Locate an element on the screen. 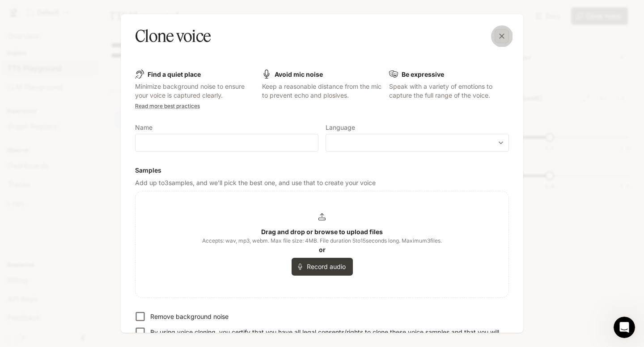 Image resolution: width=644 pixels, height=347 pixels. b: Find a quiet place is located at coordinates (174, 74).